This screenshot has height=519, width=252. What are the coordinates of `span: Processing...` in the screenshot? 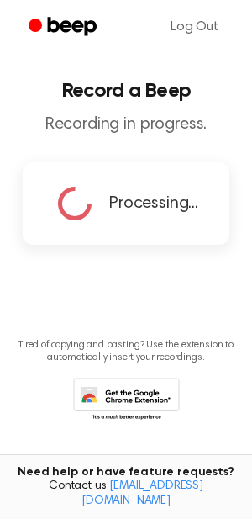 It's located at (154, 204).